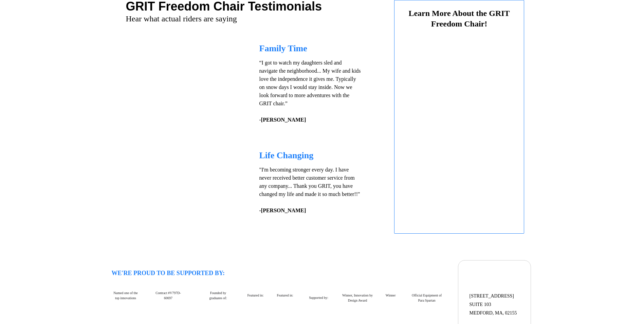 This screenshot has width=644, height=324. I want to click on span: “I got to watch my daughters sled and navigate the neighborhood... My wife and kids love the inde..., so click(310, 91).